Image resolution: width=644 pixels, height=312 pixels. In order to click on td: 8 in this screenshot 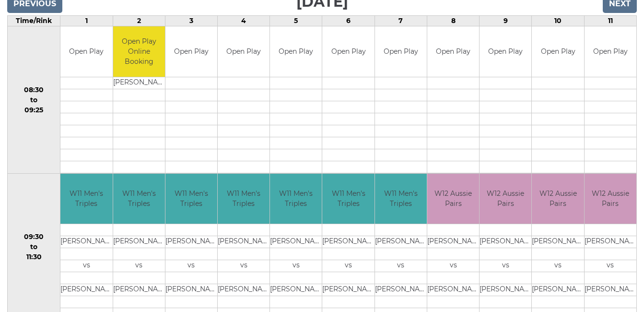, I will do `click(453, 21)`.